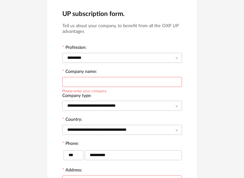  Describe the element at coordinates (77, 96) in the screenshot. I see `label: Company type:` at that location.